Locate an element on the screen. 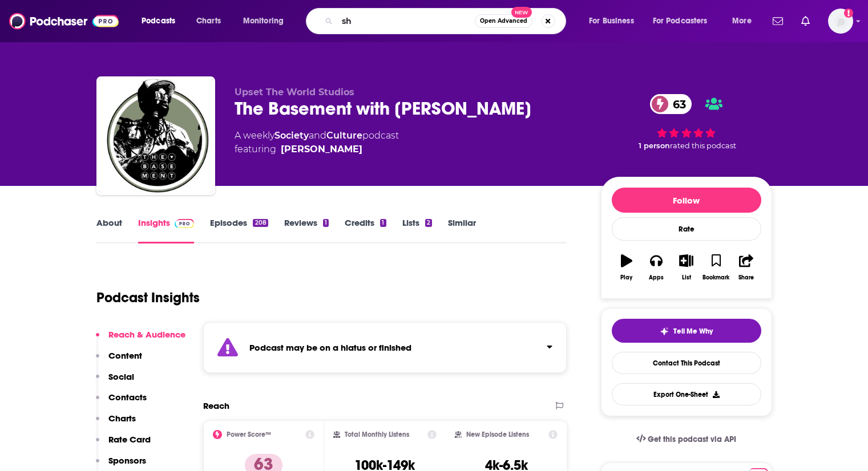  img: The Basement with Tim Ross is located at coordinates (156, 136).